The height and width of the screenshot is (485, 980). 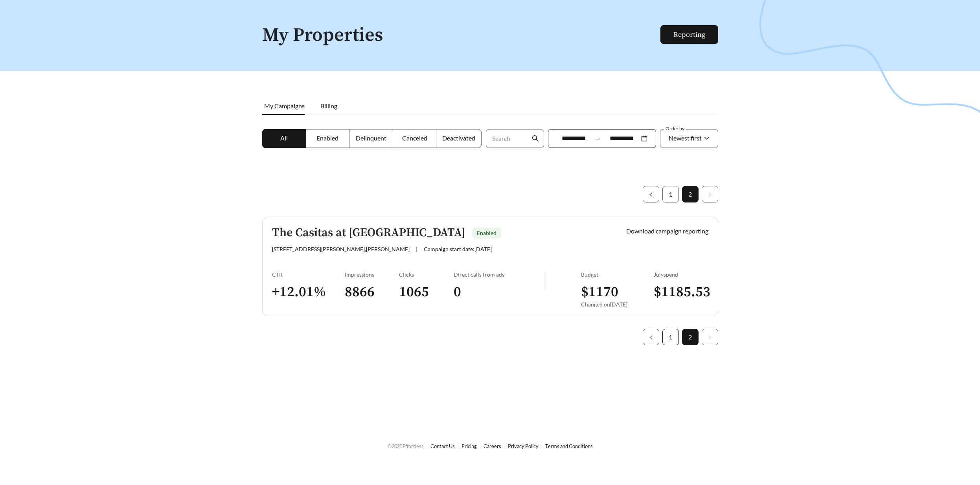 What do you see at coordinates (689, 34) in the screenshot?
I see `button: Reporting` at bounding box center [689, 34].